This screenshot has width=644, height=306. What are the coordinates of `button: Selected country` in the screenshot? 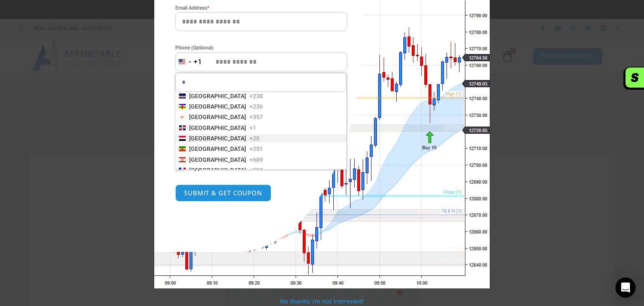 It's located at (189, 62).